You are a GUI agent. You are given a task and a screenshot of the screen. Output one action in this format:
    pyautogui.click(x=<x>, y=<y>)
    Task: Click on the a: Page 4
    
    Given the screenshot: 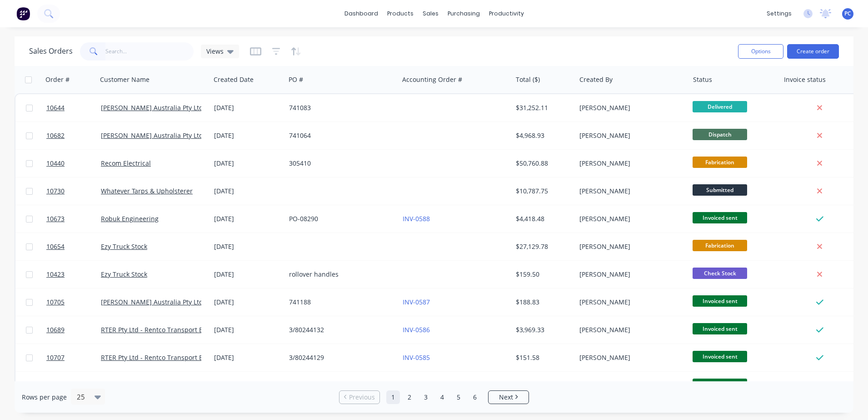 What is the action you would take?
    pyautogui.click(x=442, y=397)
    